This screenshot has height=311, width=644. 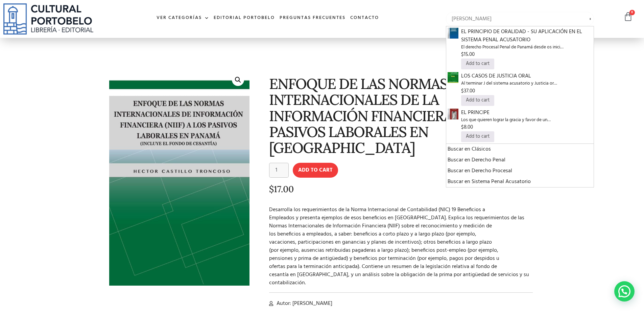 I want to click on img: LOS_CASOS_DE_JUSTICIA_ORAL-2.jpg, so click(x=453, y=78).